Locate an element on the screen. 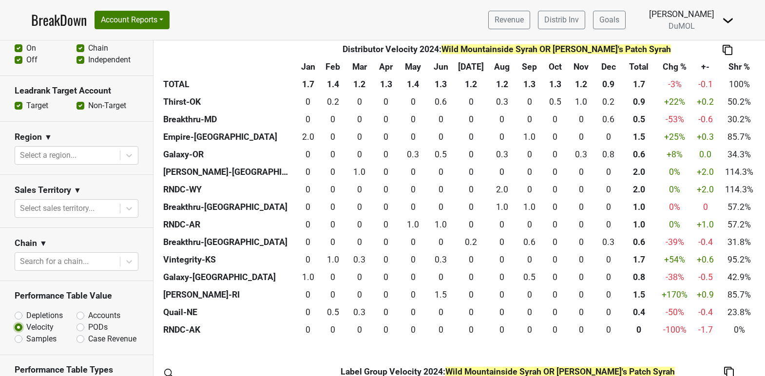  th: 0.5278333333333333 is located at coordinates (639, 119).